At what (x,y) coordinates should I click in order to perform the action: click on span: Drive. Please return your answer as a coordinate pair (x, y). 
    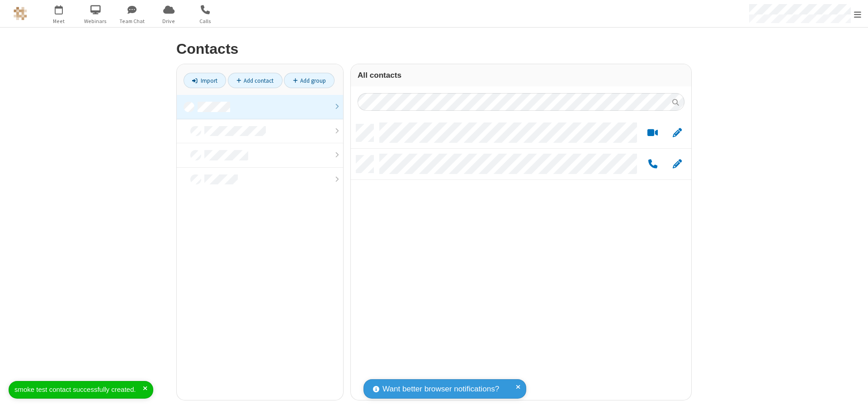
    Looking at the image, I should click on (169, 21).